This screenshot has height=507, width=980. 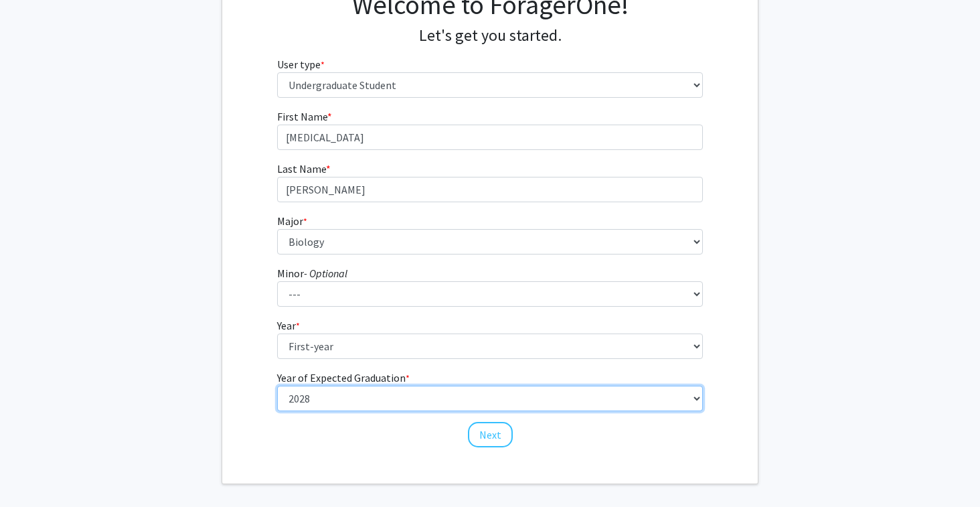 What do you see at coordinates (289, 325) in the screenshot?
I see `label: Year` at bounding box center [289, 325].